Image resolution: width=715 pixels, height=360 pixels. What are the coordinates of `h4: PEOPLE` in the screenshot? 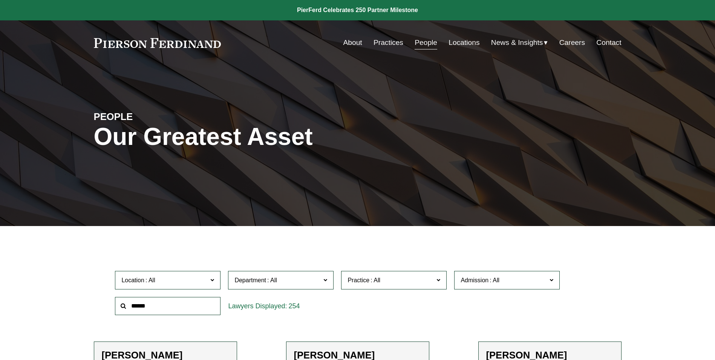 It's located at (160, 117).